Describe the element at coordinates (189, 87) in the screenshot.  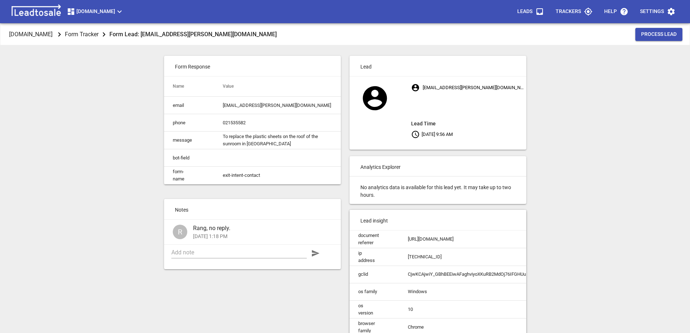
I see `th: Name` at that location.